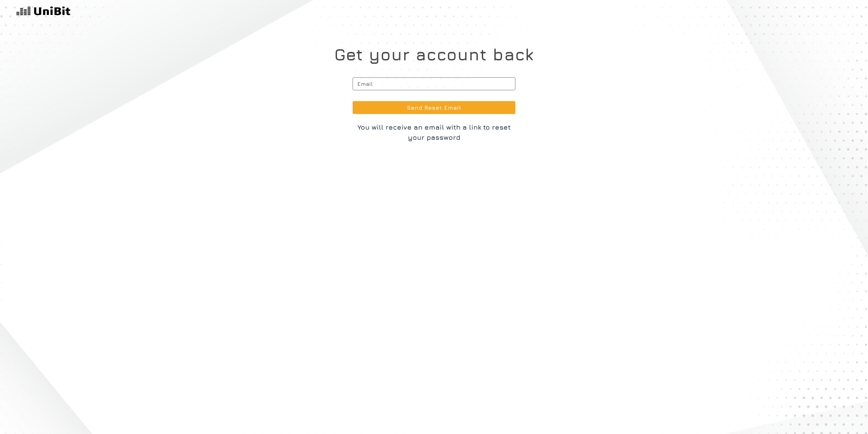 This screenshot has height=434, width=868. I want to click on button: Send Reset Email, so click(434, 107).